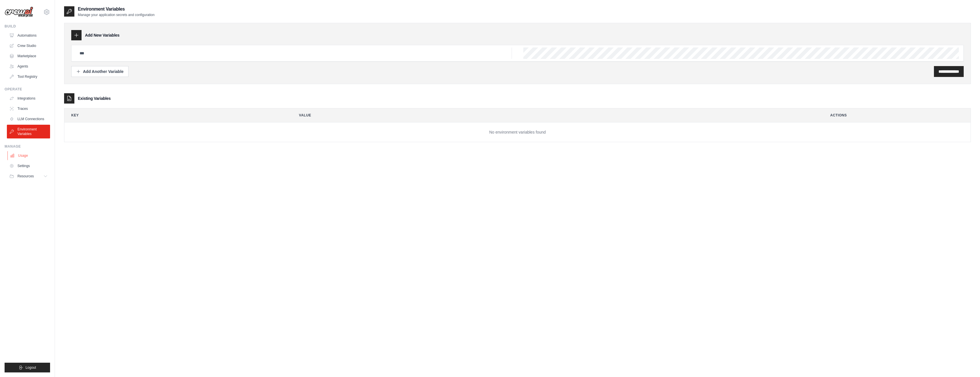 This screenshot has height=377, width=980. Describe the element at coordinates (29, 77) in the screenshot. I see `a: Tool Registry` at that location.